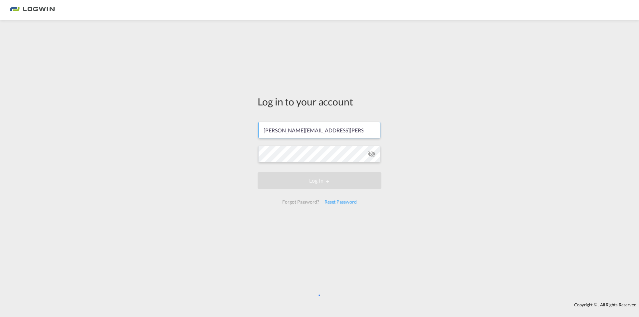  I want to click on div: Forgot Password?, so click(300, 202).